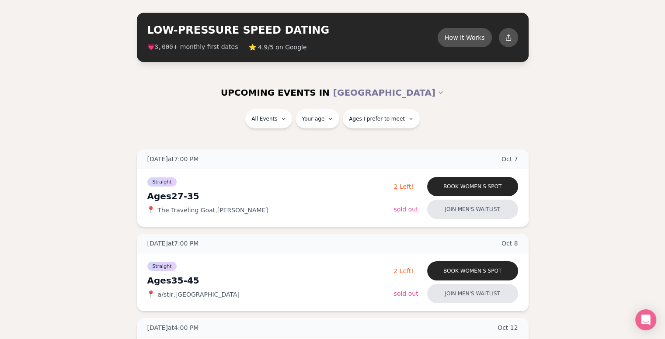  What do you see at coordinates (270, 196) in the screenshot?
I see `div: Ages 27-35` at bounding box center [270, 196].